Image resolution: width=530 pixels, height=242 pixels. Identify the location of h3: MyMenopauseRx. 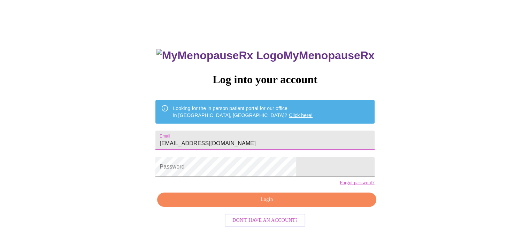
(266, 55).